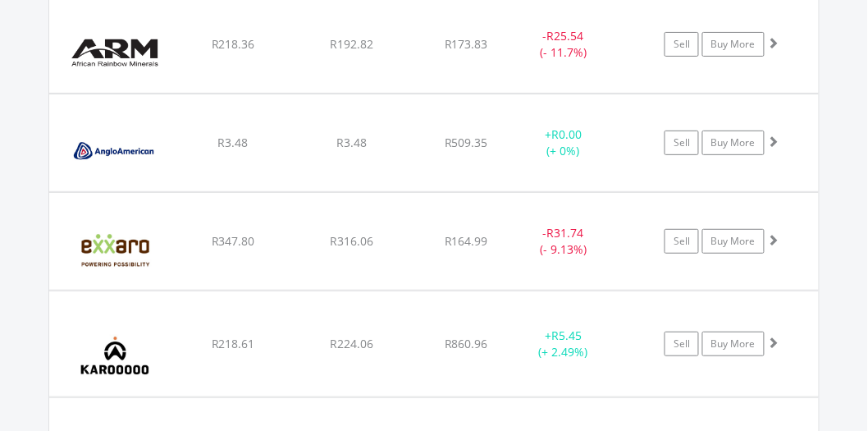 The width and height of the screenshot is (868, 431). I want to click on span: R347.80, so click(233, 240).